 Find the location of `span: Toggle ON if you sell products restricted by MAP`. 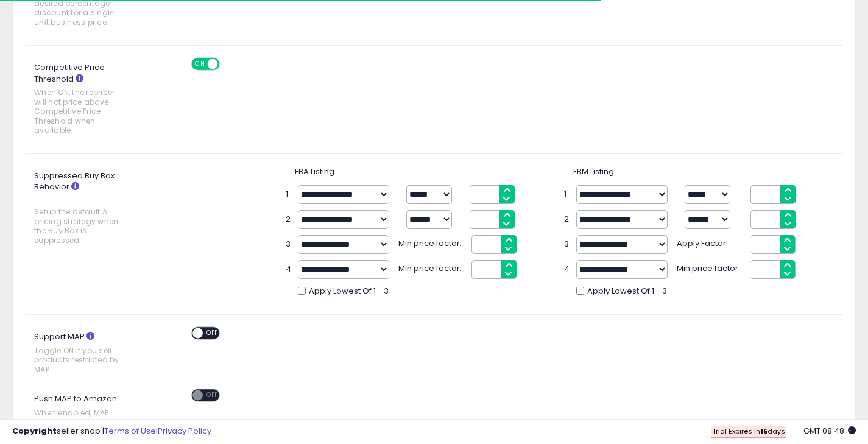

span: Toggle ON if you sell products restricted by MAP is located at coordinates (78, 360).